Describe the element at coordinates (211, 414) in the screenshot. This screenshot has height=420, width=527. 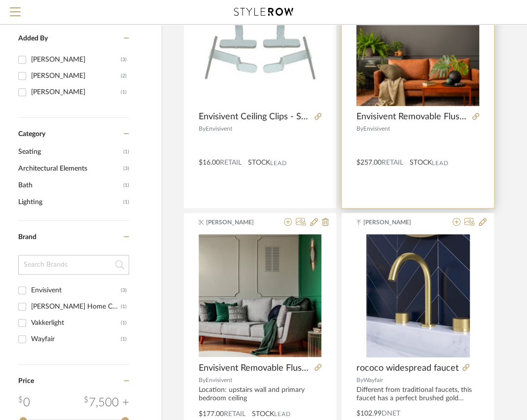
I see `span: $177.00` at that location.